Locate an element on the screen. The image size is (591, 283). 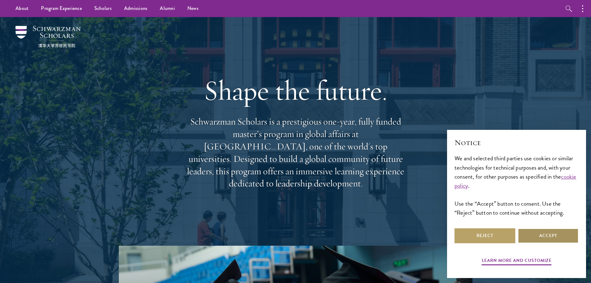
a: cookie policy is located at coordinates (515, 181).